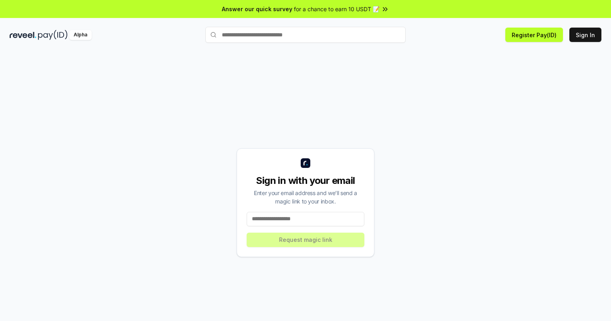 The width and height of the screenshot is (611, 321). I want to click on div: Sign in with your email, so click(305, 181).